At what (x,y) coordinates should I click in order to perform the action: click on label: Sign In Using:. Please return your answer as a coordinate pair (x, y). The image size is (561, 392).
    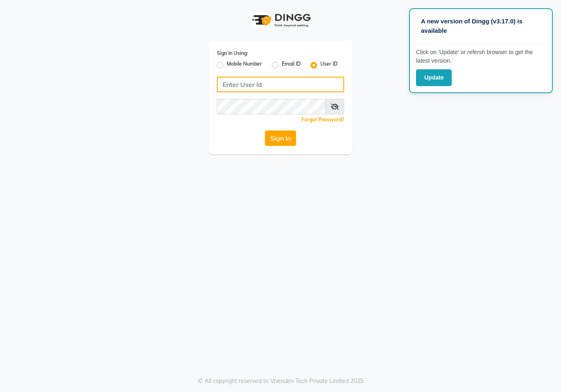
    Looking at the image, I should click on (232, 53).